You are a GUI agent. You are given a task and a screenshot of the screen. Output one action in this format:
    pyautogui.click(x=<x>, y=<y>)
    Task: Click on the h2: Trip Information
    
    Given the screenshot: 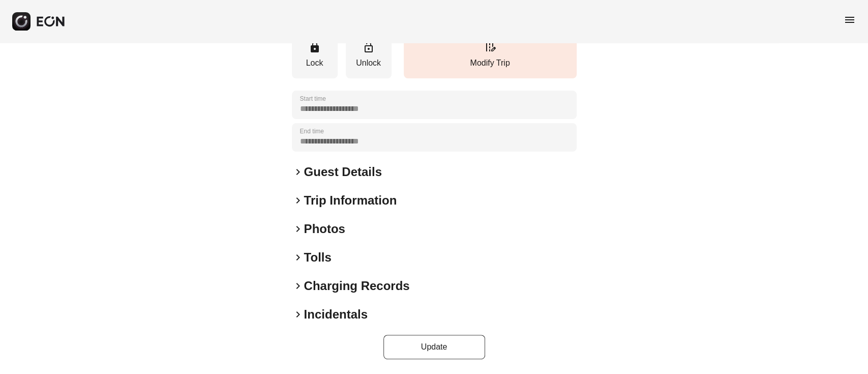 What is the action you would take?
    pyautogui.click(x=350, y=200)
    